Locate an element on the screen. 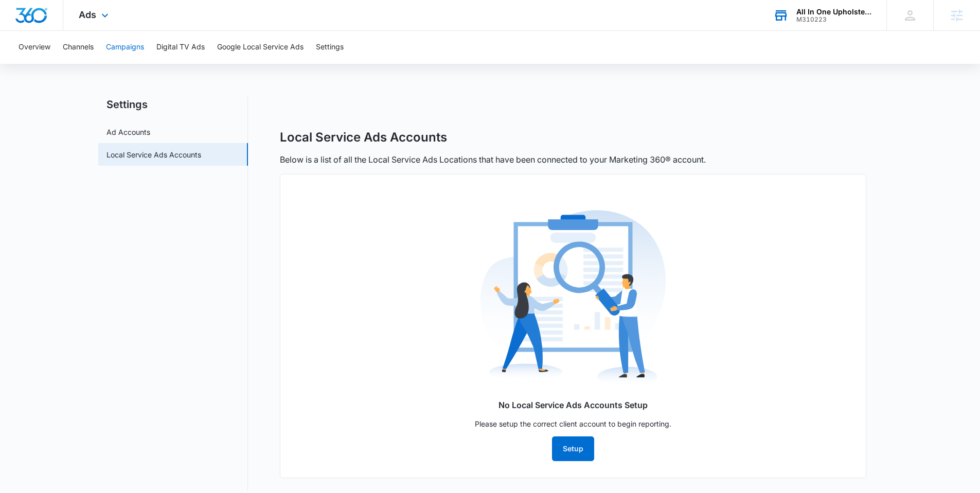 The height and width of the screenshot is (493, 980). div: account id is located at coordinates (834, 20).